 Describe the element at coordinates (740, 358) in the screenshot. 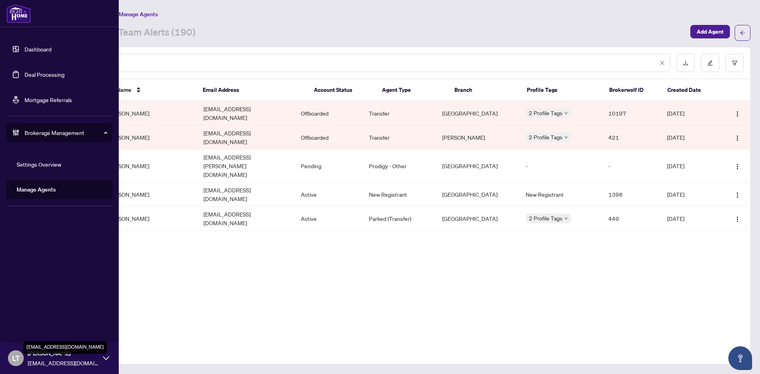

I see `button: Open asap` at that location.